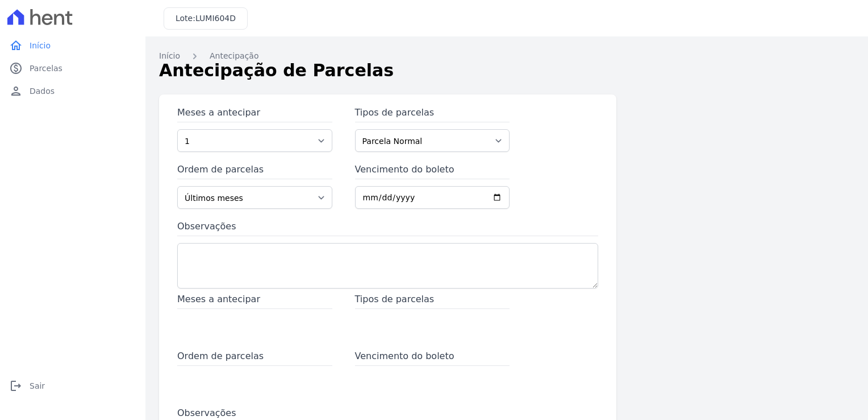  I want to click on label: Meses a antecipar, so click(255, 114).